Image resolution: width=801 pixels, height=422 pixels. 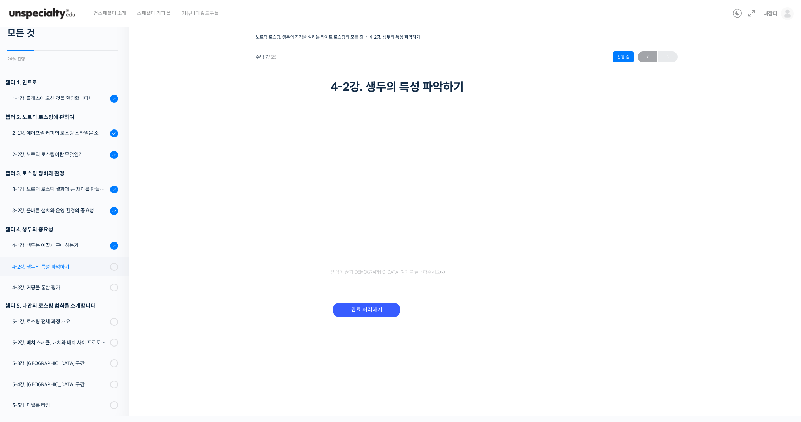 I want to click on a: 대화, so click(x=70, y=236).